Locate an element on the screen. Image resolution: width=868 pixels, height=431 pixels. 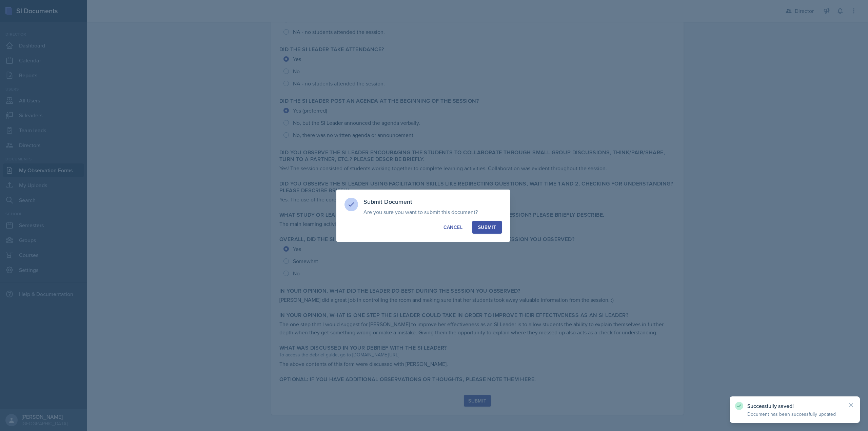
p: Document has been successfully updated is located at coordinates (795, 414).